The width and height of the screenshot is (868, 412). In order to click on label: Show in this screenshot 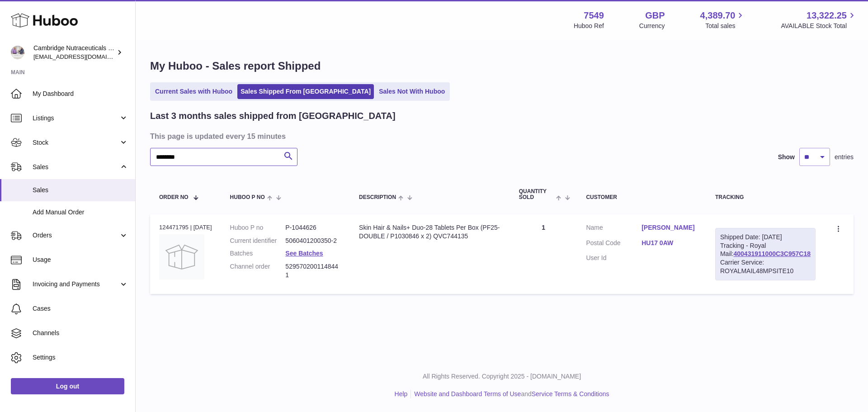, I will do `click(786, 157)`.